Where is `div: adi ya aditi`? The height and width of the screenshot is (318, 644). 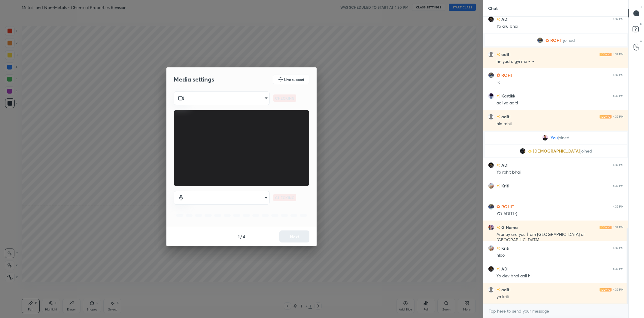
div: adi ya aditi is located at coordinates (560, 103).